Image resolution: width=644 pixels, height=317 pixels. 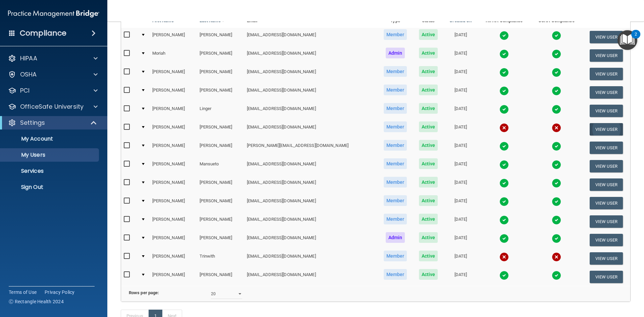 I want to click on a: PCI, so click(x=53, y=90).